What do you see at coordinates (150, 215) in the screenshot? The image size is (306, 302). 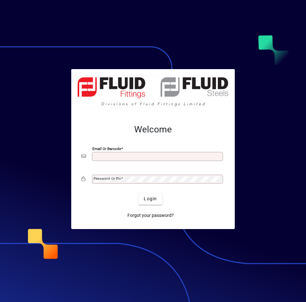 I see `span: Forgot your password?` at bounding box center [150, 215].